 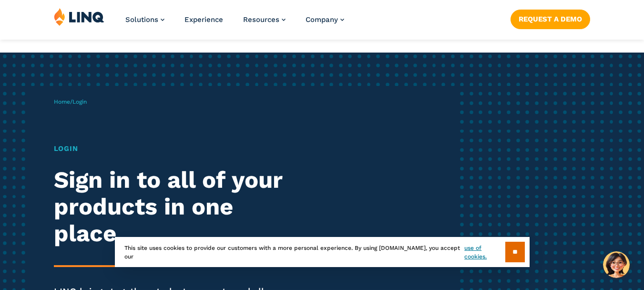 What do you see at coordinates (322, 252) in the screenshot?
I see `div: This site uses cookies to provide our customers with a more personal experience. By using [DOMAIN...` at bounding box center [322, 252].